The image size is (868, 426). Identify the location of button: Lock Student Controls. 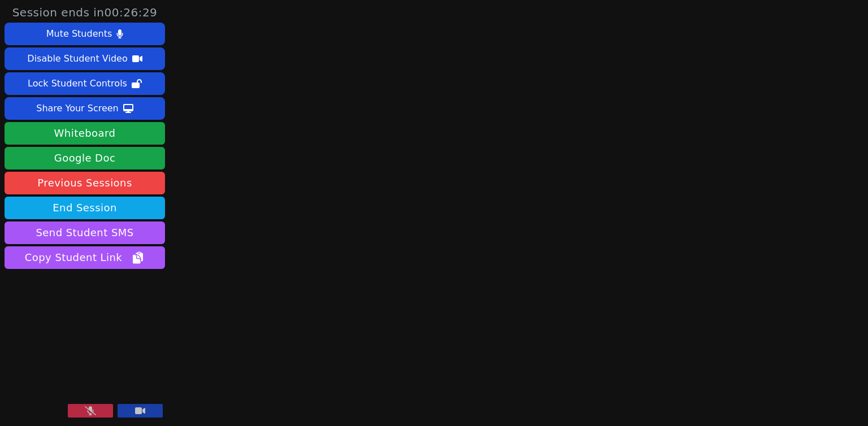
(85, 84).